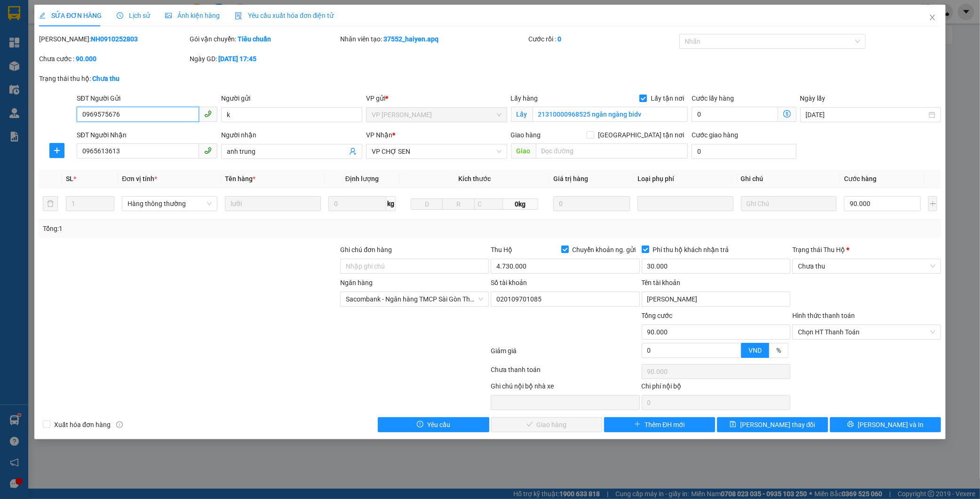  Describe the element at coordinates (43, 15) in the screenshot. I see `span: edit` at that location.